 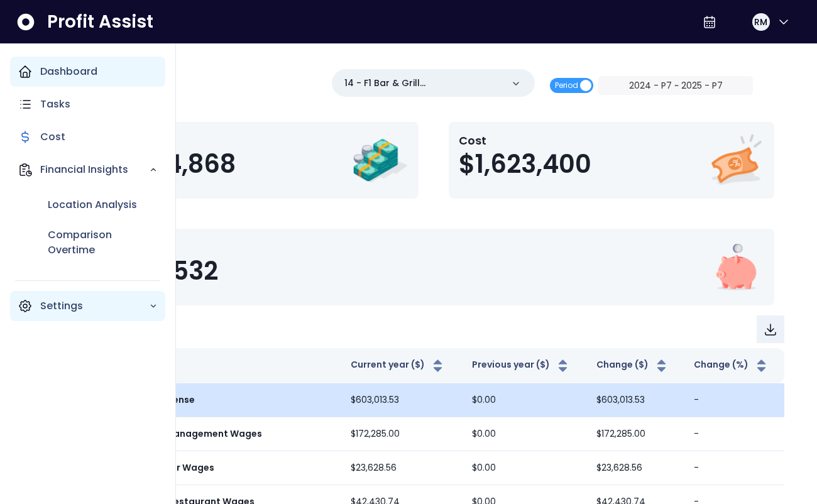 What do you see at coordinates (176, 467) in the screenshot?
I see `p: 6115 - Bar Wages` at bounding box center [176, 467].